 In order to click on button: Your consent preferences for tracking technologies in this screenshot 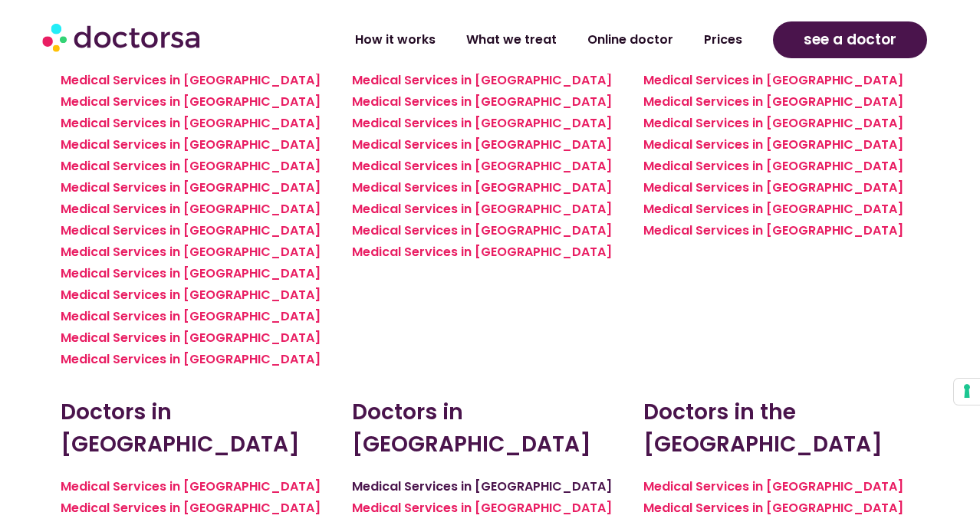, I will do `click(967, 392)`.